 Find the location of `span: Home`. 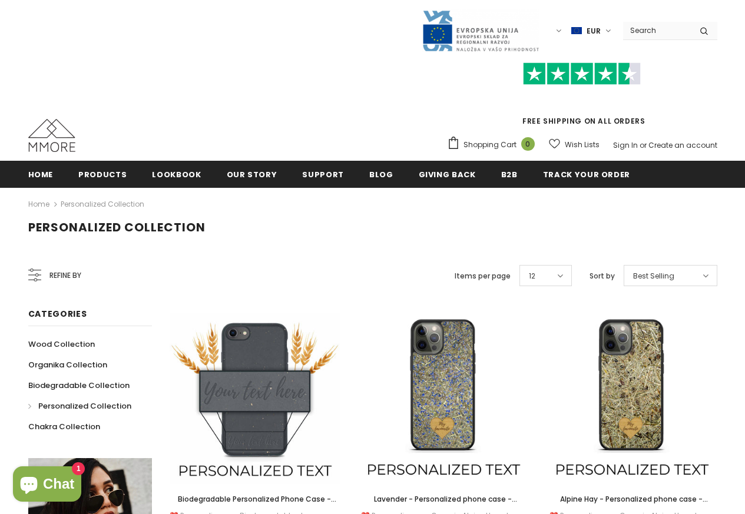

span: Home is located at coordinates (41, 174).